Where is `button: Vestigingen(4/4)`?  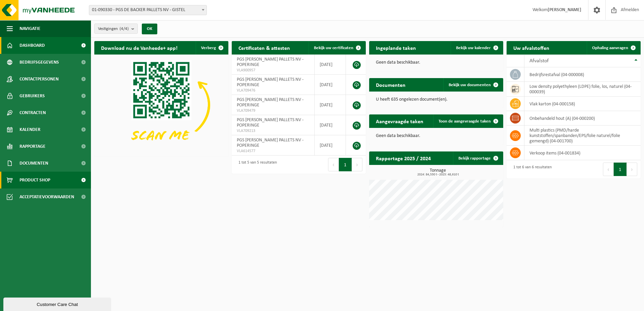 button: Vestigingen(4/4) is located at coordinates (116, 28).